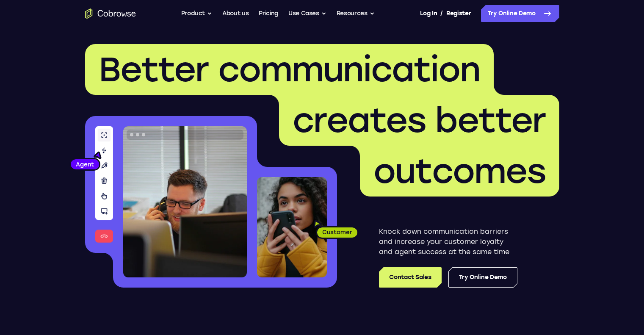  What do you see at coordinates (448, 242) in the screenshot?
I see `p: Knock down communication barriers and increase your customer loyalty and agent success at the sam...` at bounding box center [448, 242].